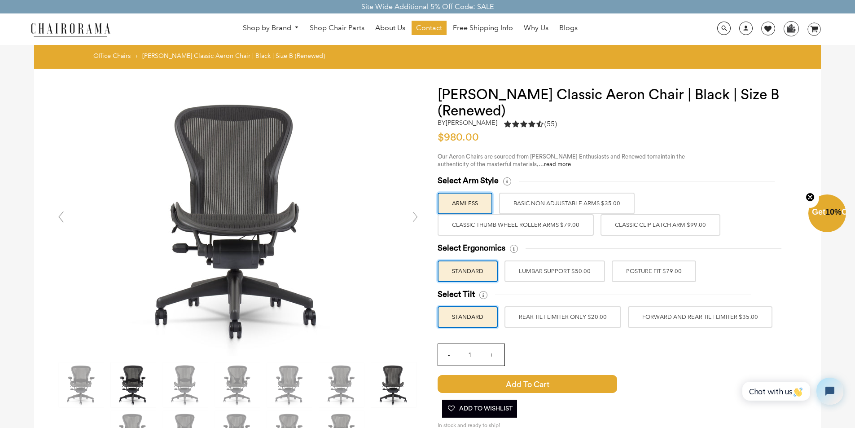  I want to click on label: Classic Clip Latch Arm $99.00, so click(660, 225).